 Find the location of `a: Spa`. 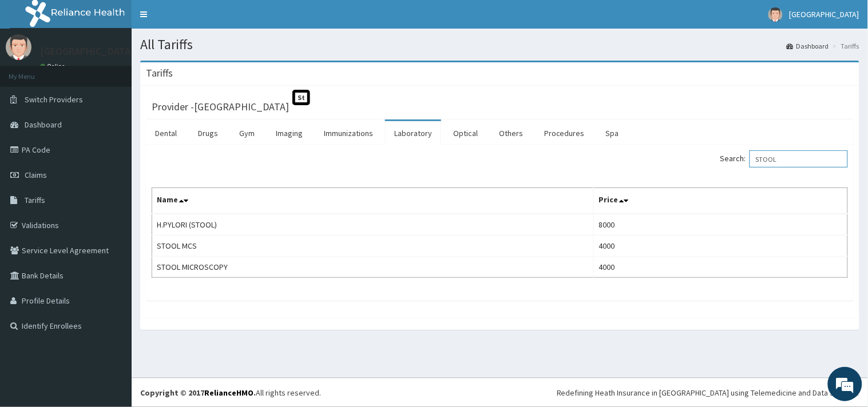

a: Spa is located at coordinates (612, 133).